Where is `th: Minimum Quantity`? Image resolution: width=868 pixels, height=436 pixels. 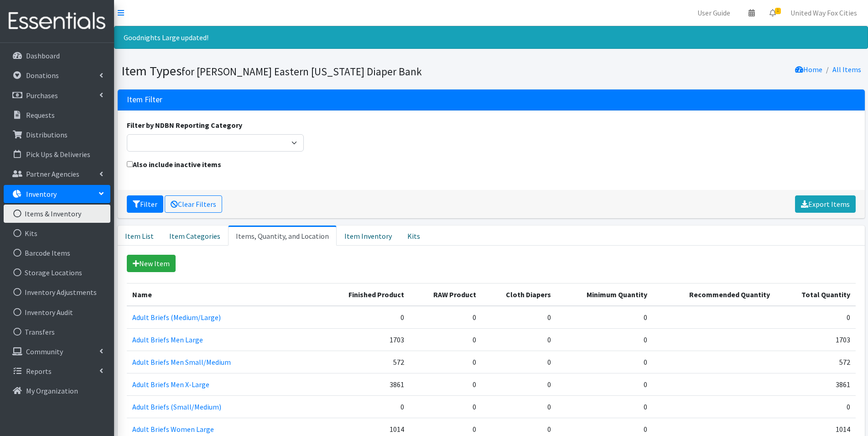 th: Minimum Quantity is located at coordinates (605, 294).